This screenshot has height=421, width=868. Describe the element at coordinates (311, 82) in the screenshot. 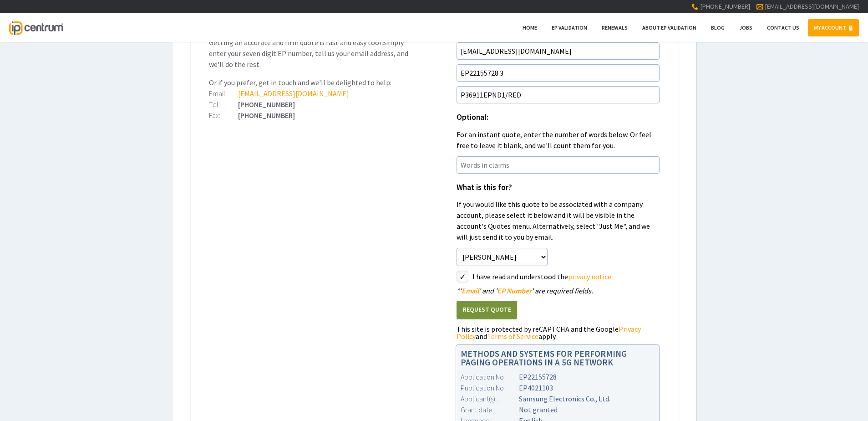

I see `p: Or if you prefer, get in touch and we'll be delighted to help:` at that location.